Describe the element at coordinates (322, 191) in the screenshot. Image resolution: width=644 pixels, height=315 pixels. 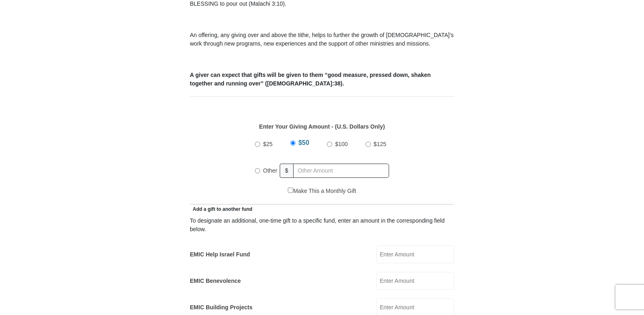
I see `label: Make This a Monthly Gift` at that location.